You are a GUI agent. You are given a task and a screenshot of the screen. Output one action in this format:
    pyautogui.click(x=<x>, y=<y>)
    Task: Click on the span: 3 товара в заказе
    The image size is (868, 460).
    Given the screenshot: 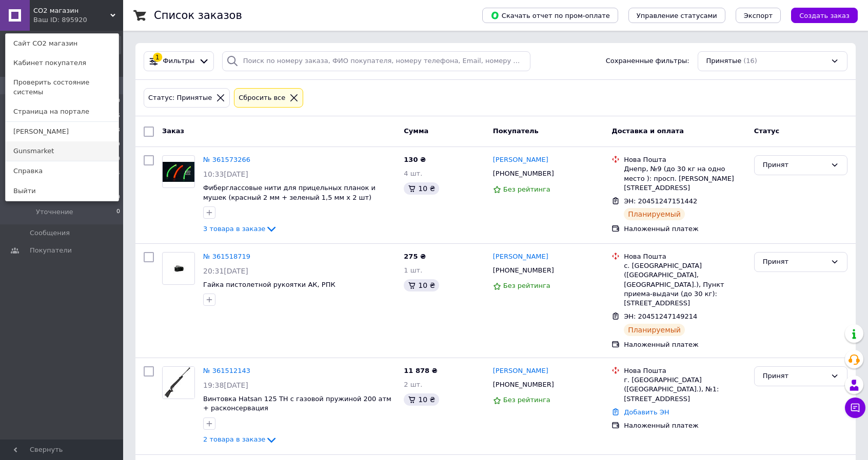 What is the action you would take?
    pyautogui.click(x=234, y=229)
    